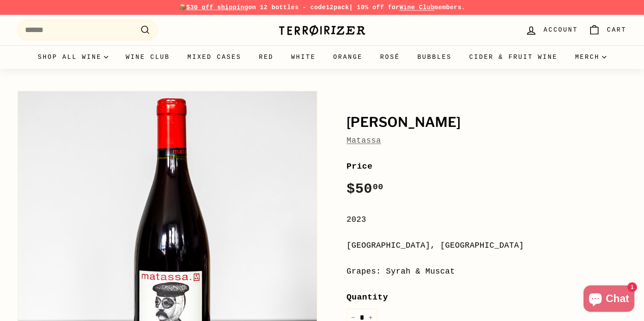 The width and height of the screenshot is (644, 321). I want to click on div: 2023, so click(487, 219).